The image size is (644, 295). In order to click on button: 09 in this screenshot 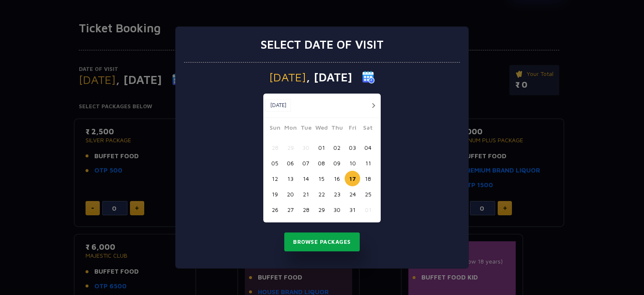, I will do `click(337, 163)`.